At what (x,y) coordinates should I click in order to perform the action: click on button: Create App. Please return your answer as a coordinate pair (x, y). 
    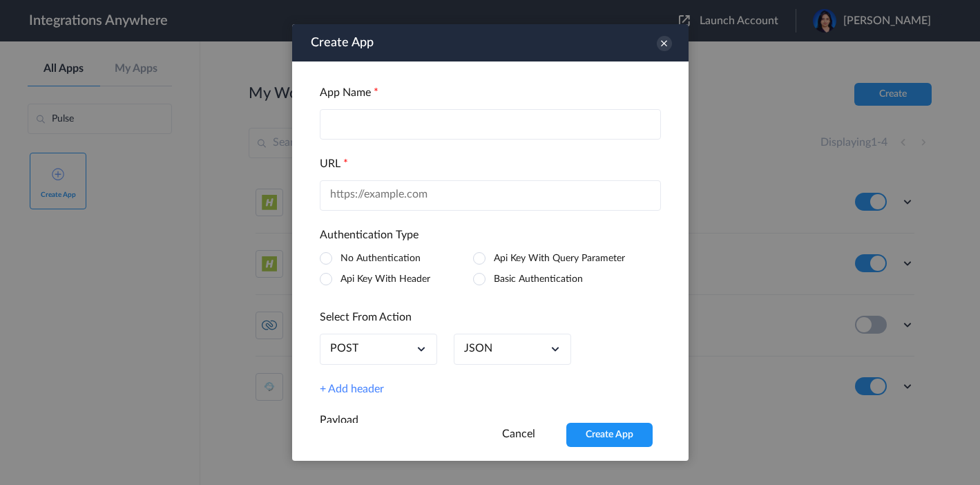
    Looking at the image, I should click on (609, 435).